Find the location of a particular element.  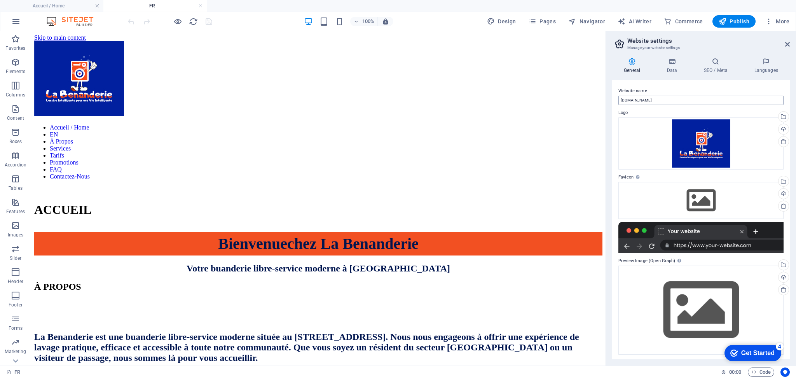

button: More is located at coordinates (777, 21).